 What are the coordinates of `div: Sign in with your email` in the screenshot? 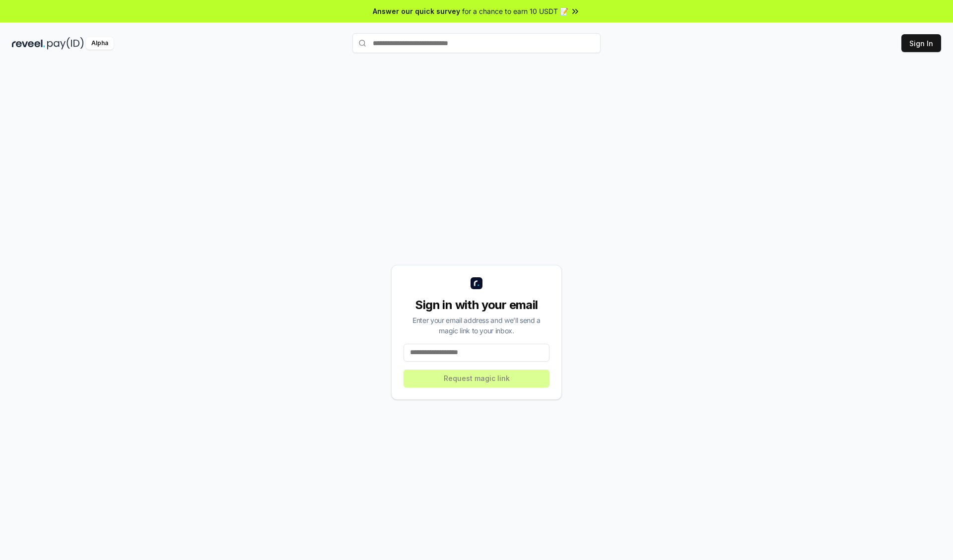 It's located at (477, 305).